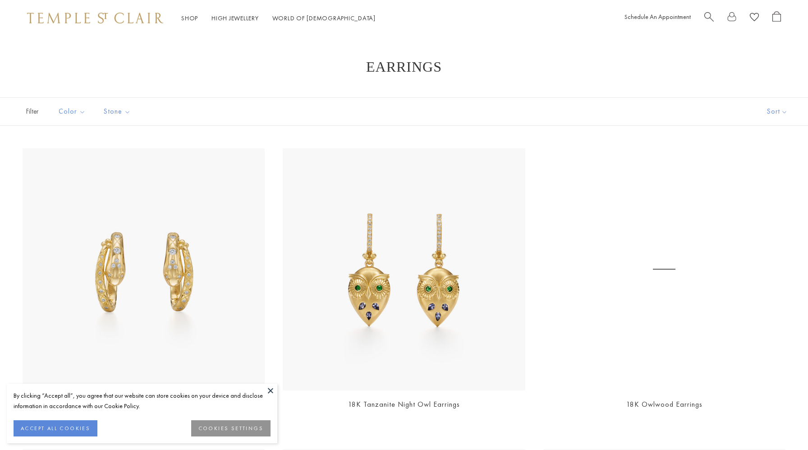 The height and width of the screenshot is (450, 808). Describe the element at coordinates (404, 404) in the screenshot. I see `a: 18K Tanzanite Night Owl Earrings` at that location.